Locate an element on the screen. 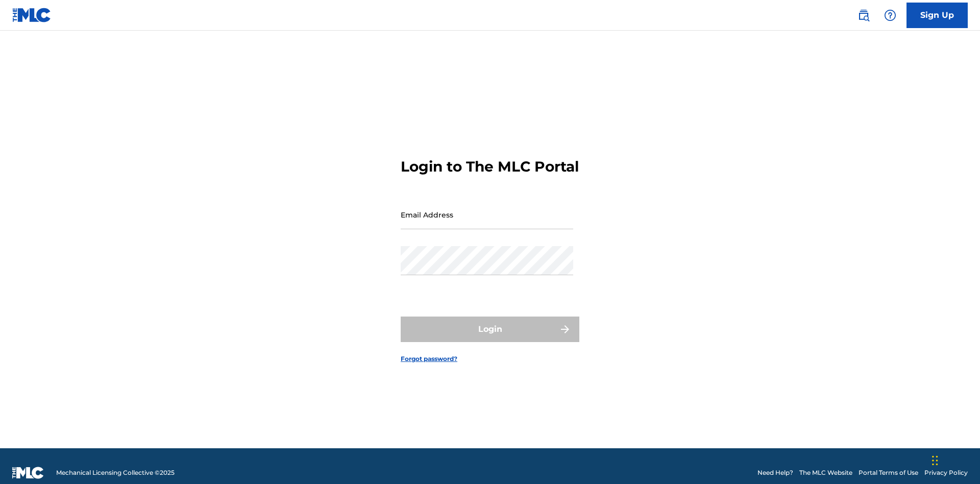 The height and width of the screenshot is (484, 980). div: Drag is located at coordinates (935, 461).